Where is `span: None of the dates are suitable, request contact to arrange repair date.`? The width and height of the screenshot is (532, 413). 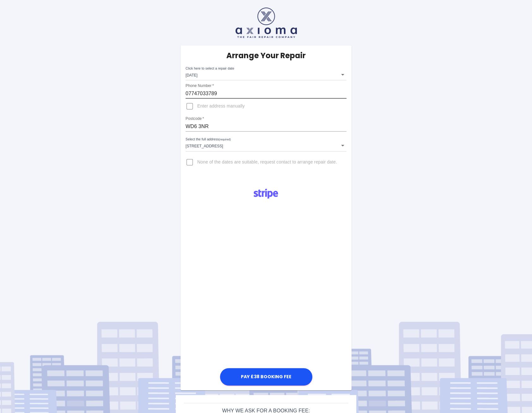
span: None of the dates are suitable, request contact to arrange repair date. is located at coordinates (268, 162).